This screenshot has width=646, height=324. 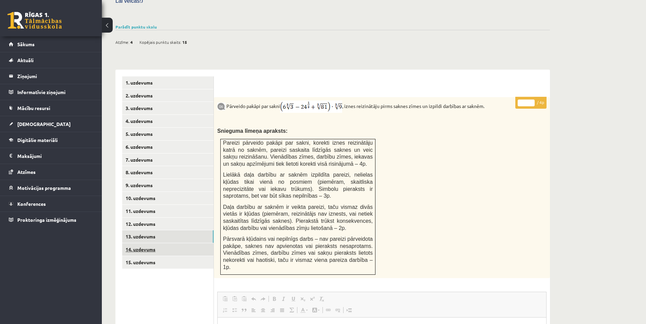 I want to click on a: 7. uzdevums, so click(x=168, y=160).